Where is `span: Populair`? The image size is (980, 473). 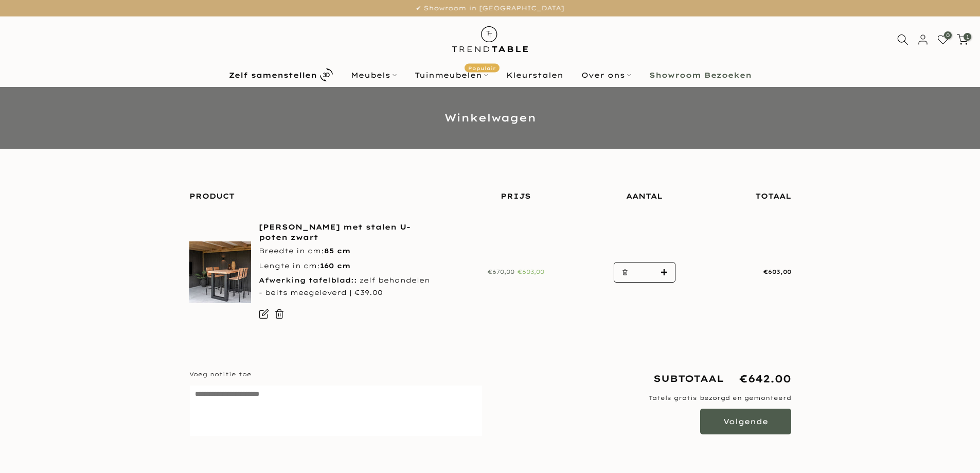
span: Populair is located at coordinates (483, 67).